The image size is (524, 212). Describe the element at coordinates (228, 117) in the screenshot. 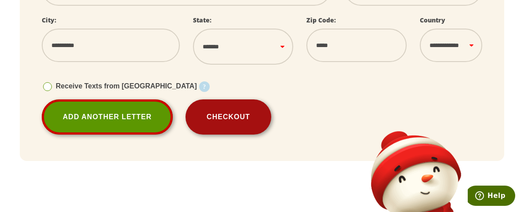

I see `button: Checkout` at that location.